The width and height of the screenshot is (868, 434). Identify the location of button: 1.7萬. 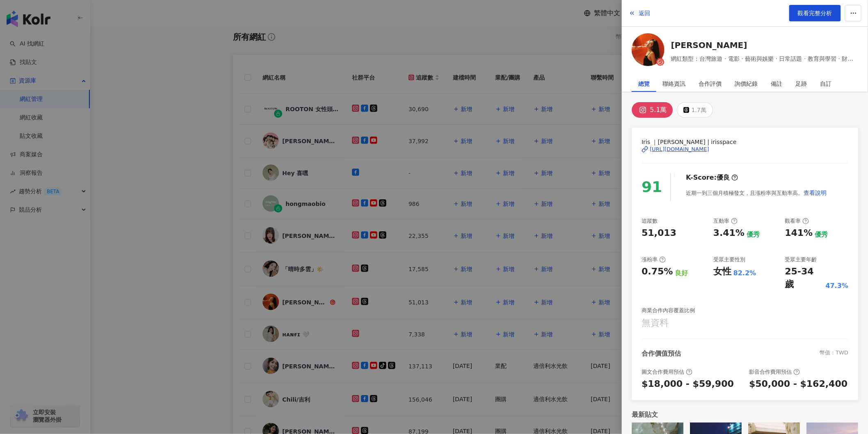
(695, 110).